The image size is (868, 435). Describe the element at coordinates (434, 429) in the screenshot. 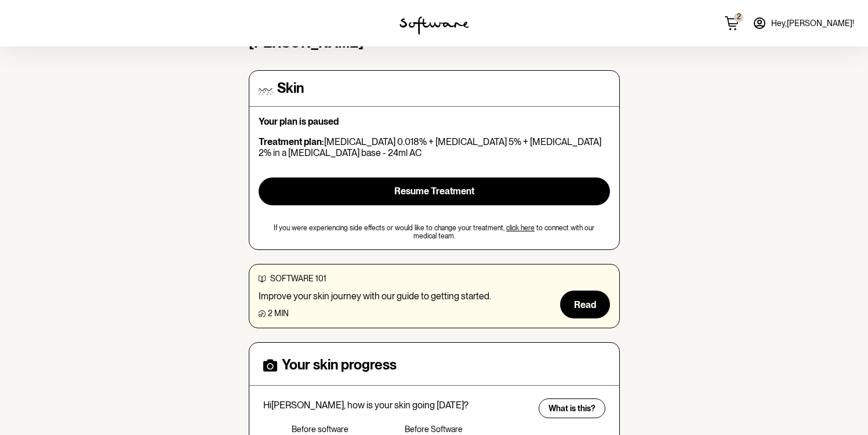

I see `p: Before Software` at that location.